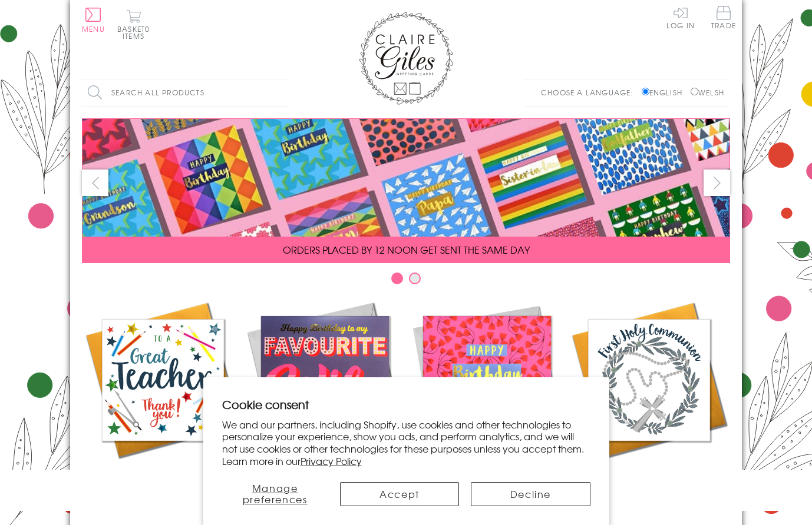 The width and height of the screenshot is (812, 525). I want to click on span: ORDERS PLACED BY 12 NOON GET SENT THE SAME DAY, so click(406, 249).